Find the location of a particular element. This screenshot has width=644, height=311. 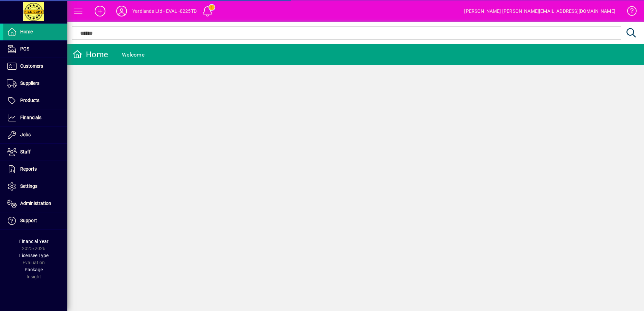

a: Knowledge Base is located at coordinates (629, 12).